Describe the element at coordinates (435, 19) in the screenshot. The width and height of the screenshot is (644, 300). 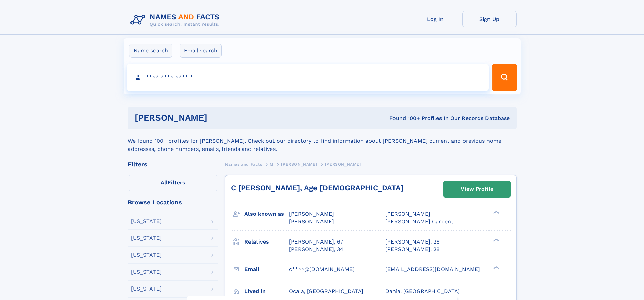
I see `a: Log In` at that location.